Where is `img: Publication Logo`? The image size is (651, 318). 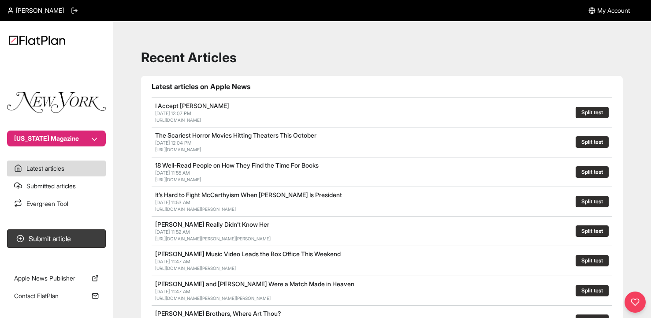 img: Publication Logo is located at coordinates (56, 102).